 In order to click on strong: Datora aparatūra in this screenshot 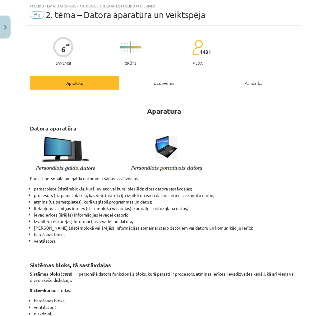, I will do `click(53, 128)`.